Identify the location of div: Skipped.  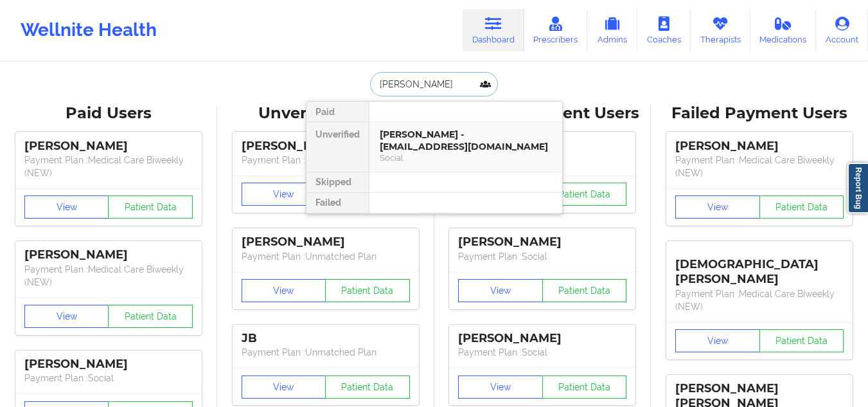
(337, 182).